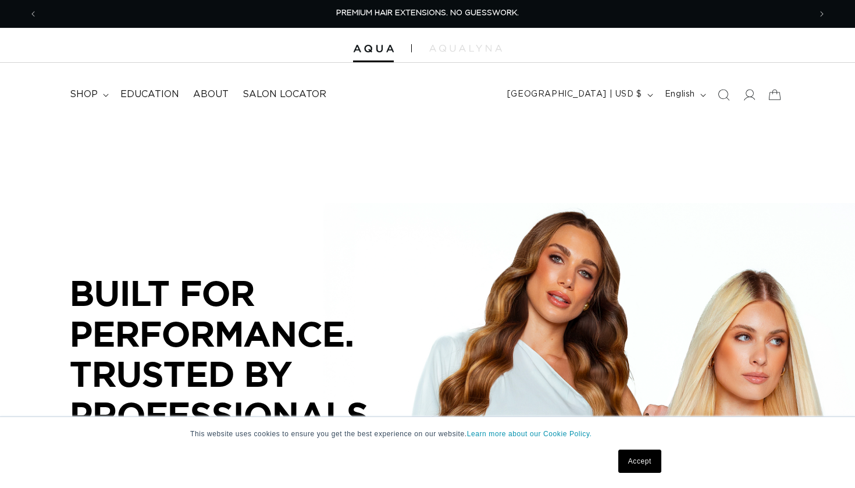 Image resolution: width=855 pixels, height=488 pixels. What do you see at coordinates (465, 48) in the screenshot?
I see `img: aqualyna.com` at bounding box center [465, 48].